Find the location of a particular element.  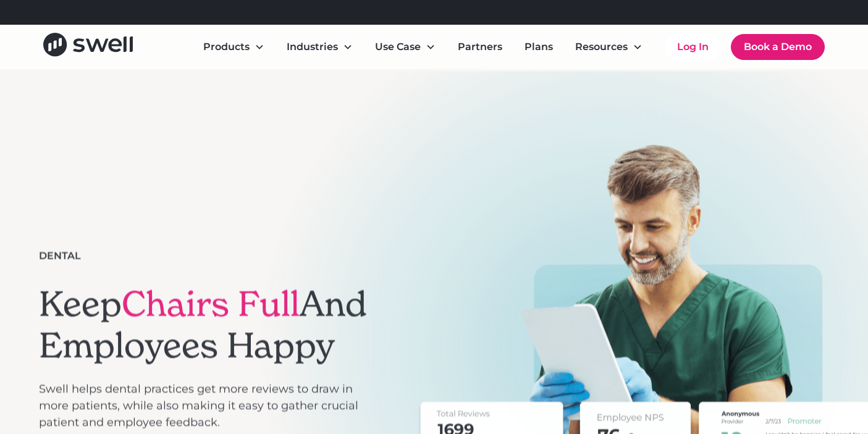

h1: Keep And Employees Happy is located at coordinates (205, 324).